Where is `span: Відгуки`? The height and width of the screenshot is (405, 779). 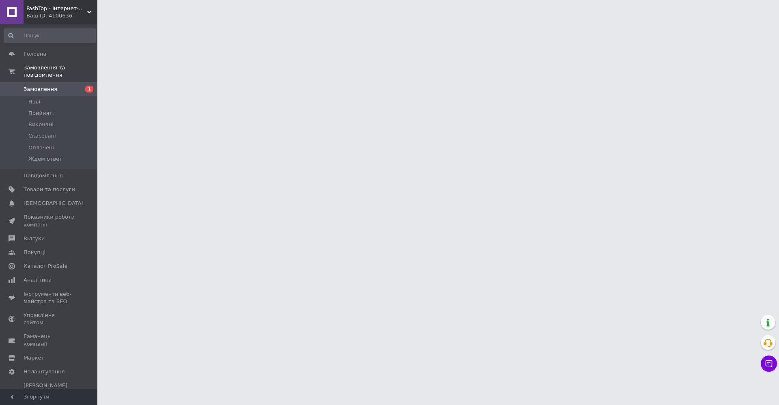 span: Відгуки is located at coordinates (34, 238).